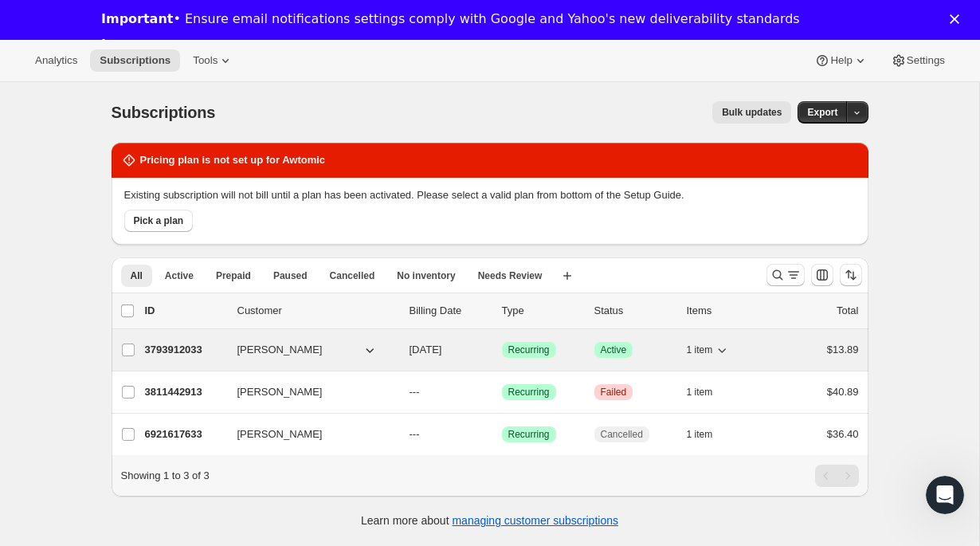 This screenshot has width=980, height=546. What do you see at coordinates (840, 61) in the screenshot?
I see `span: Help` at bounding box center [840, 61].